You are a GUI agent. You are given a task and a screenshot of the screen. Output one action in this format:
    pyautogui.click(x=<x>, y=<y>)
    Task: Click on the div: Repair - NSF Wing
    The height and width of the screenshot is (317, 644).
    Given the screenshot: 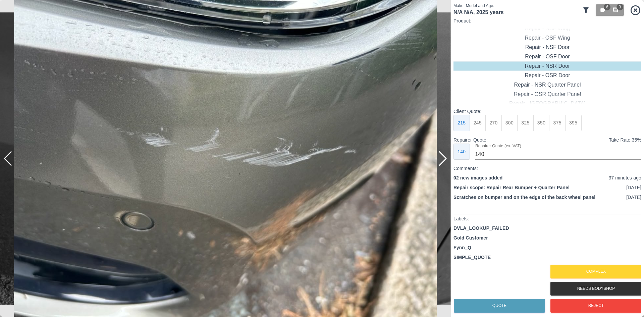 What is the action you would take?
    pyautogui.click(x=547, y=28)
    